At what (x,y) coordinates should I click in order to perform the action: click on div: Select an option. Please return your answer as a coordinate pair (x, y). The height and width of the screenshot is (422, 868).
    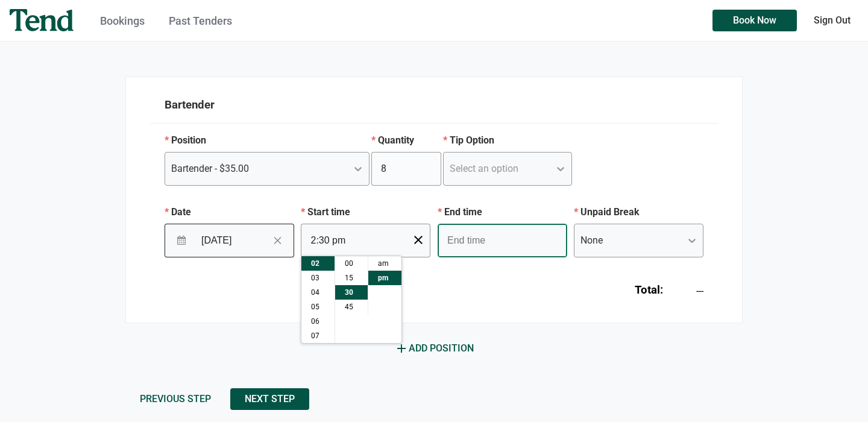
    Looking at the image, I should click on (484, 169).